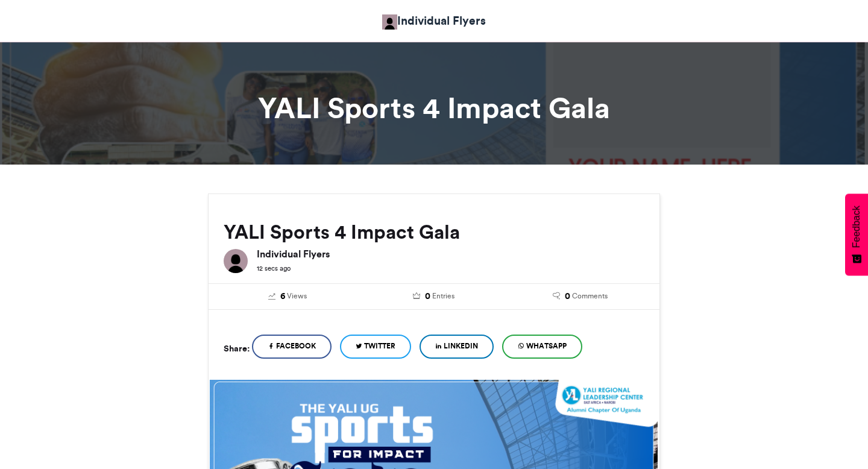 The height and width of the screenshot is (469, 868). I want to click on span: Feedback, so click(857, 226).